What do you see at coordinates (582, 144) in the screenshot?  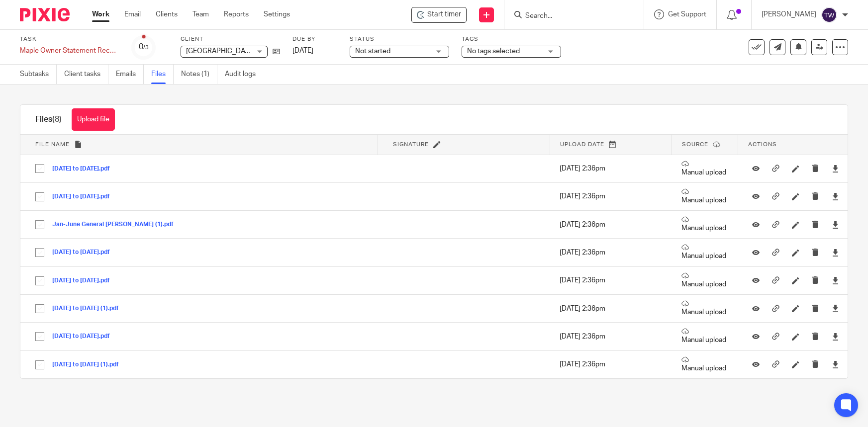 I see `span: Upload date` at bounding box center [582, 144].